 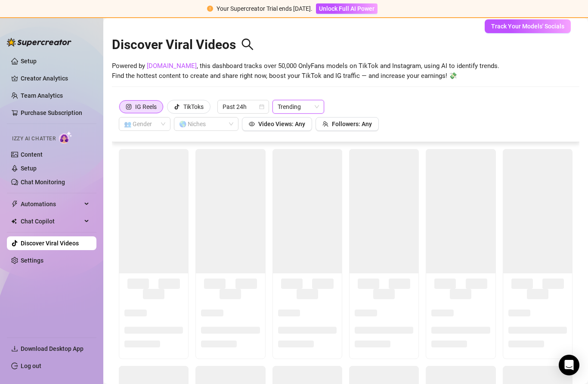 I want to click on button: Unlock Full AI Power, so click(x=347, y=9).